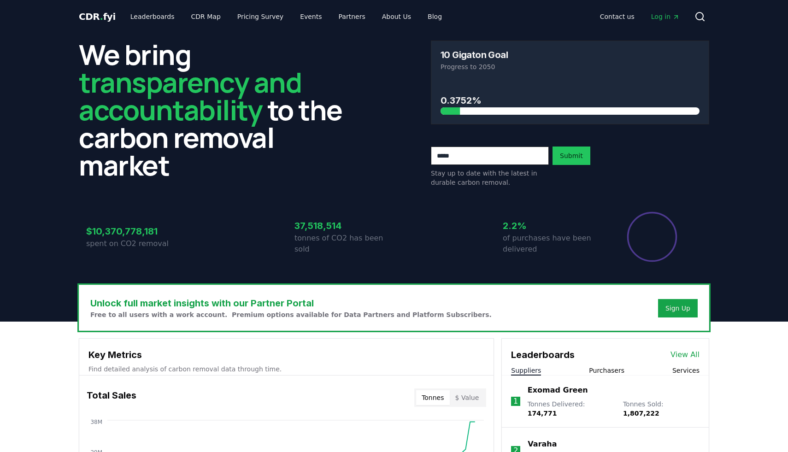 The width and height of the screenshot is (788, 452). What do you see at coordinates (557, 390) in the screenshot?
I see `a: Exomad Green` at bounding box center [557, 390].